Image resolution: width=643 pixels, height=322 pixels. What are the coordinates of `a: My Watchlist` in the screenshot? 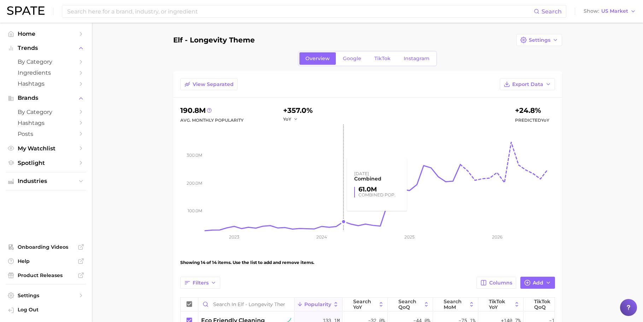 It's located at (46, 148).